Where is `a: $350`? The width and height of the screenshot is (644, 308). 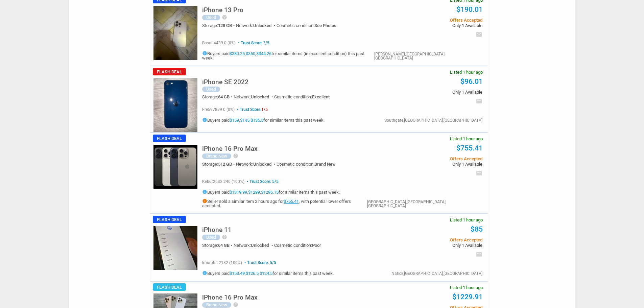 a: $350 is located at coordinates (251, 54).